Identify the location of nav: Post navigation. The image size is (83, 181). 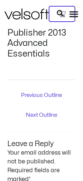
(41, 101).